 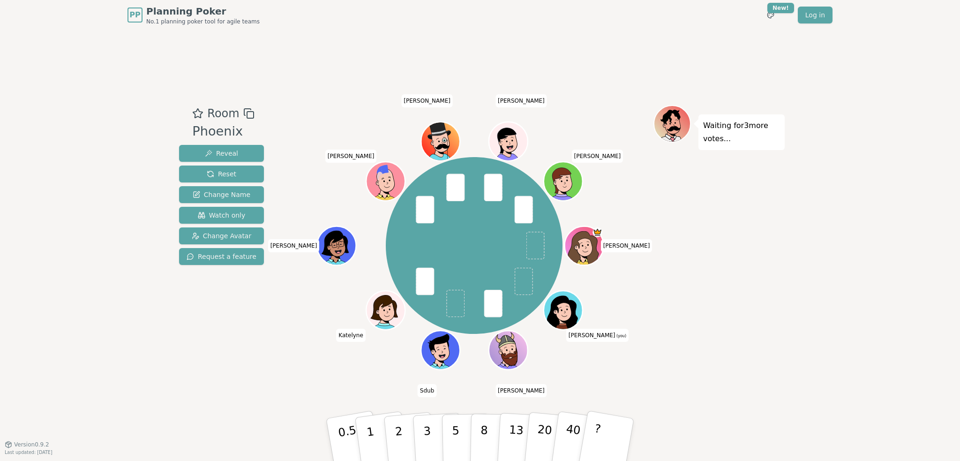 What do you see at coordinates (223, 113) in the screenshot?
I see `span: Room` at bounding box center [223, 113].